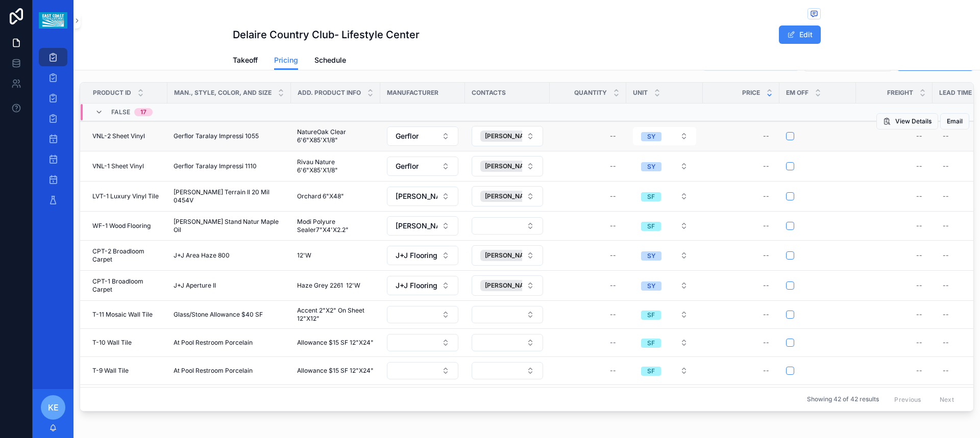  What do you see at coordinates (955, 121) in the screenshot?
I see `button: Email` at bounding box center [955, 121].